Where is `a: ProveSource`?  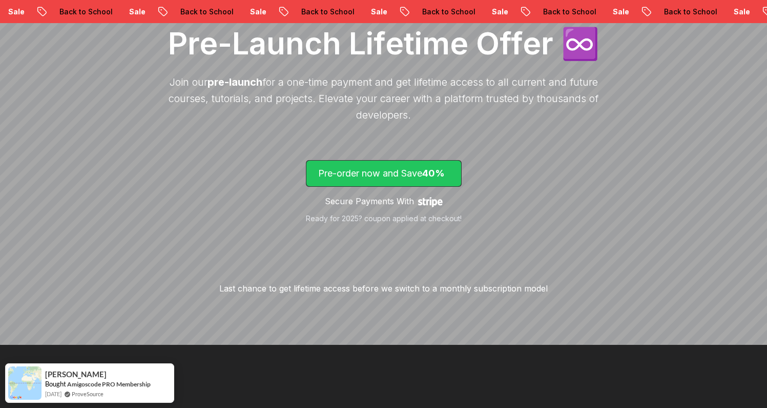 a: ProveSource is located at coordinates (88, 393).